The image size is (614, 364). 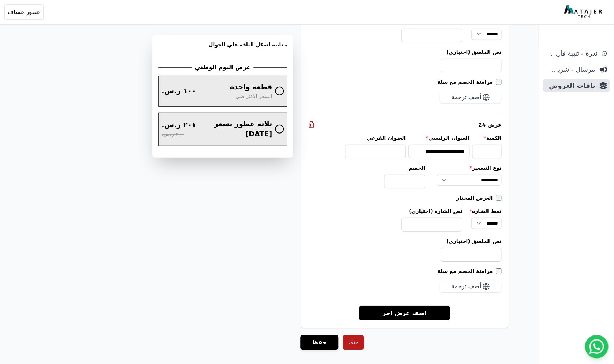 What do you see at coordinates (405, 168) in the screenshot?
I see `label: الخصم` at bounding box center [405, 168].